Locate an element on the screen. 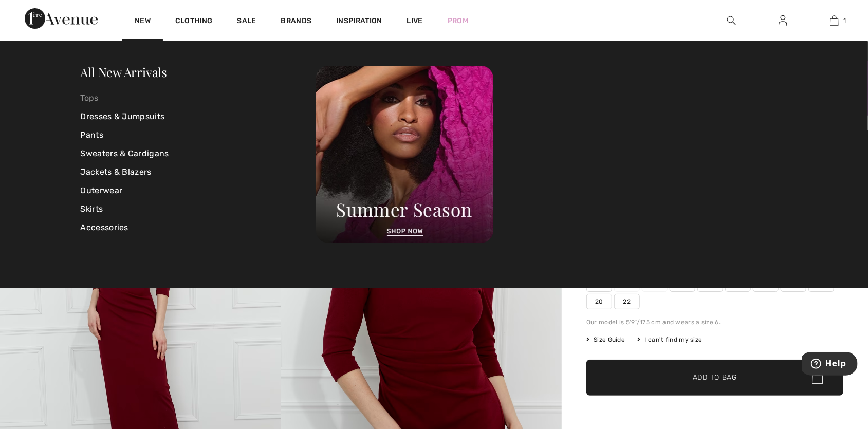  a: Pants is located at coordinates (199, 135).